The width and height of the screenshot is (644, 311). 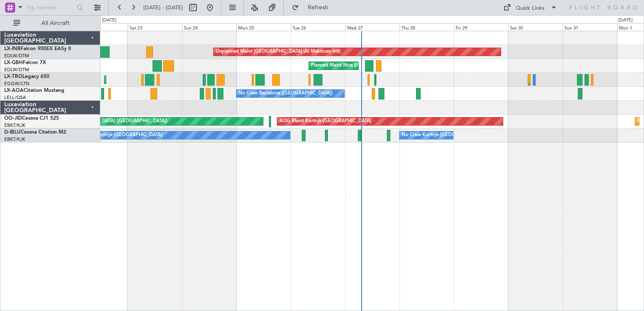 I want to click on div: Fri 22, so click(x=100, y=27).